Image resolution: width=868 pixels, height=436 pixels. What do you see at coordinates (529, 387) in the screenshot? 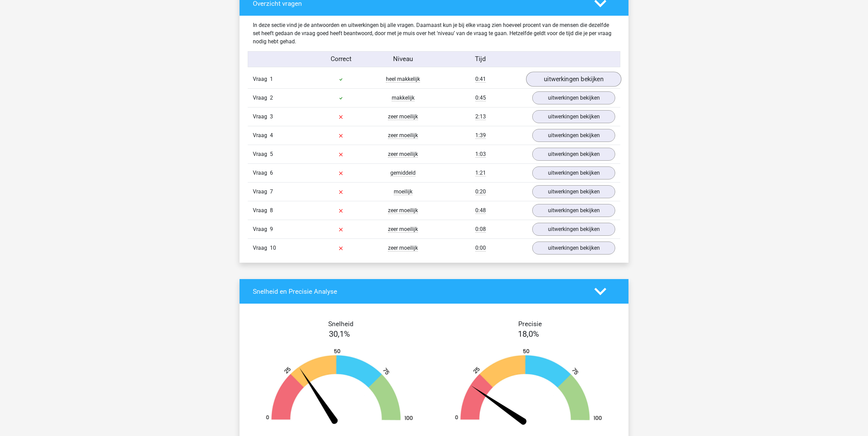
I see `img: 18.8bc0c4b7a8e7.png` at bounding box center [529, 387].